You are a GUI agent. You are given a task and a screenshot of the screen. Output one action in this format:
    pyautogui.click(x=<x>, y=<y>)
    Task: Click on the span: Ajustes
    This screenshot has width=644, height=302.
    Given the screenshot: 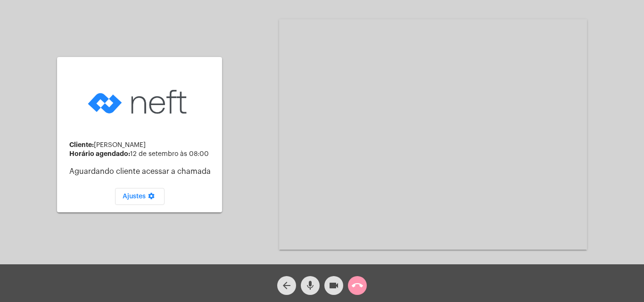 What is the action you would take?
    pyautogui.click(x=139, y=196)
    